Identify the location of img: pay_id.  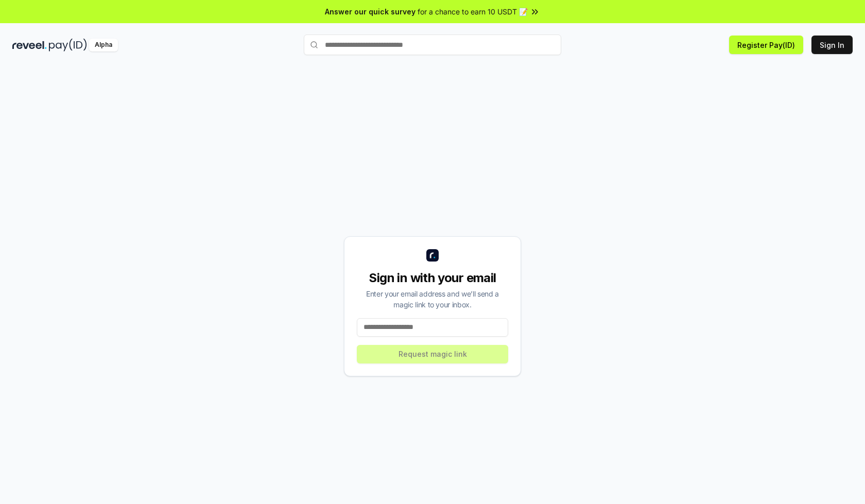
(68, 45).